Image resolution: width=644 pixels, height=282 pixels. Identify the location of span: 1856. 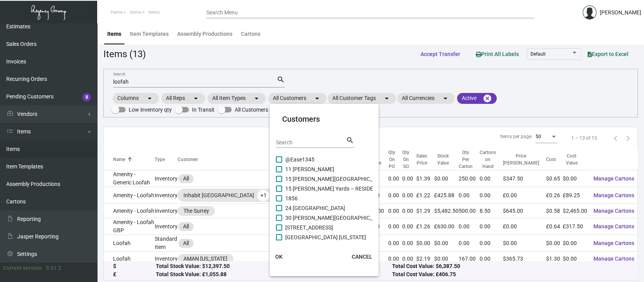
(291, 198).